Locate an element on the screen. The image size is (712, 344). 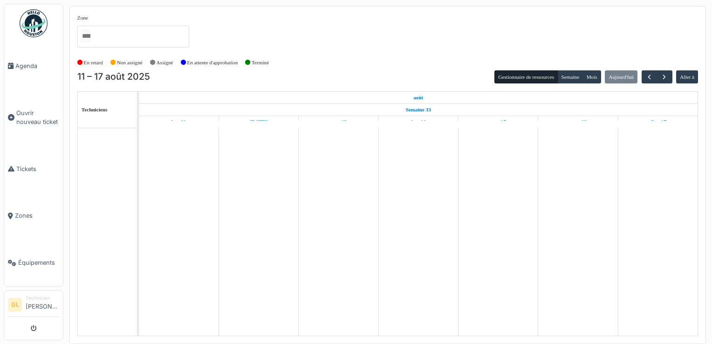
div: Technicien is located at coordinates (42, 298).